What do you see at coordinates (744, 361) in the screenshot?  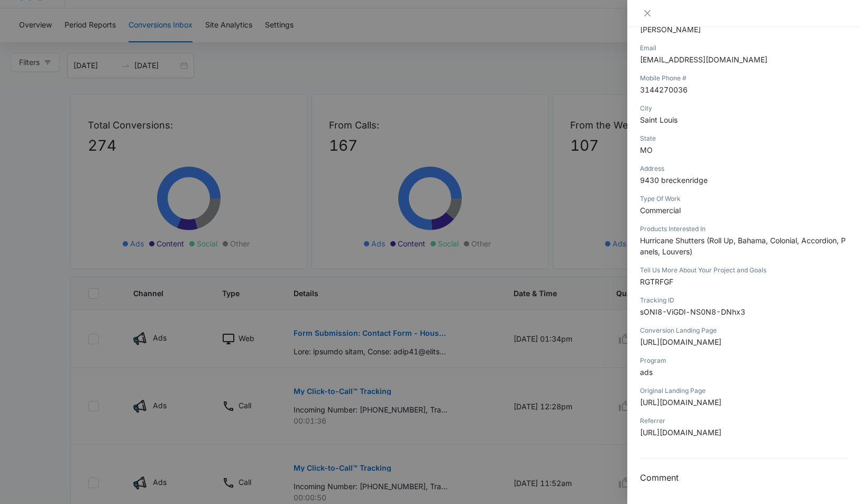 I see `div: Program` at bounding box center [744, 361].